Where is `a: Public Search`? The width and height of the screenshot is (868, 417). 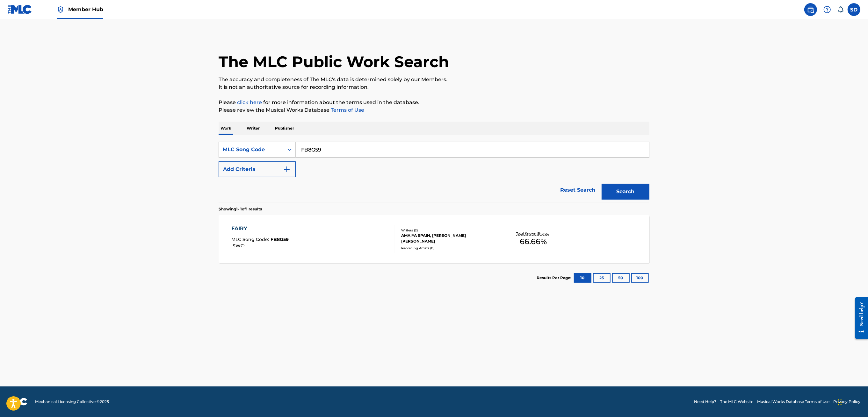 a: Public Search is located at coordinates (811, 10).